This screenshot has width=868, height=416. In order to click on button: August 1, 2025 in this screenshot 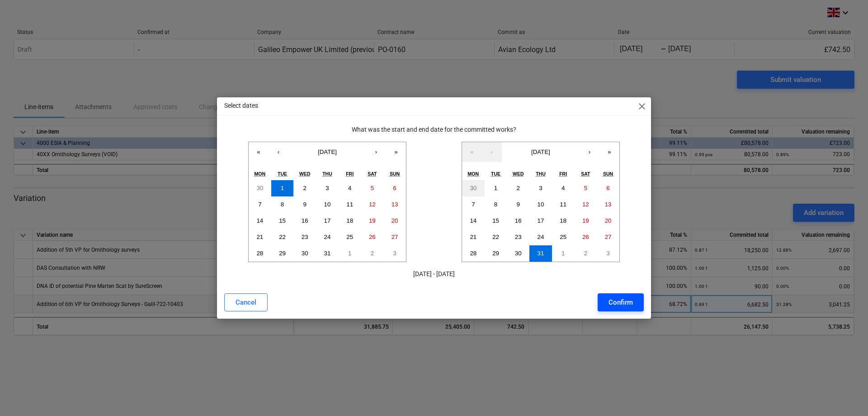, I will do `click(563, 253)`.